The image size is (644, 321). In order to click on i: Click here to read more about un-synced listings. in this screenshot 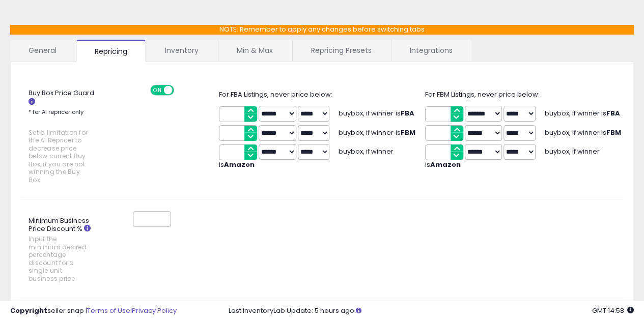, I will do `click(358, 310)`.